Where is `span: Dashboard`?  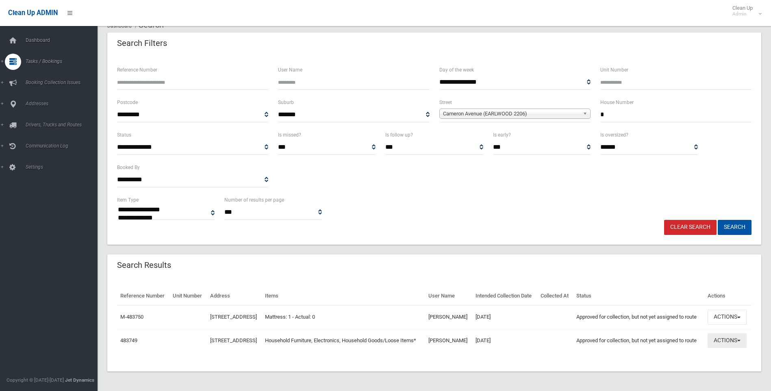 span: Dashboard is located at coordinates (63, 40).